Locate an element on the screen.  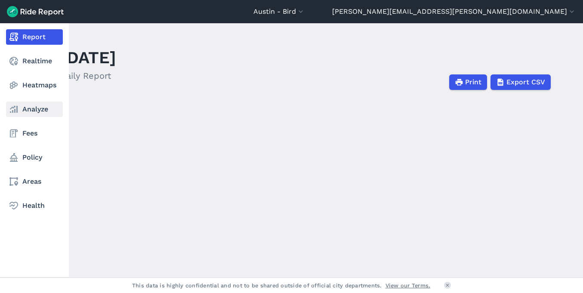
button: Export CSV is located at coordinates (521, 82).